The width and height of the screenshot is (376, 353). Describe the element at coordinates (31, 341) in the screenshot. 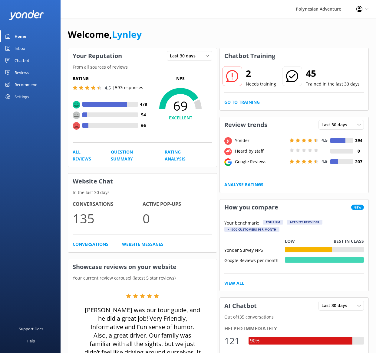

I see `div: Help` at that location.